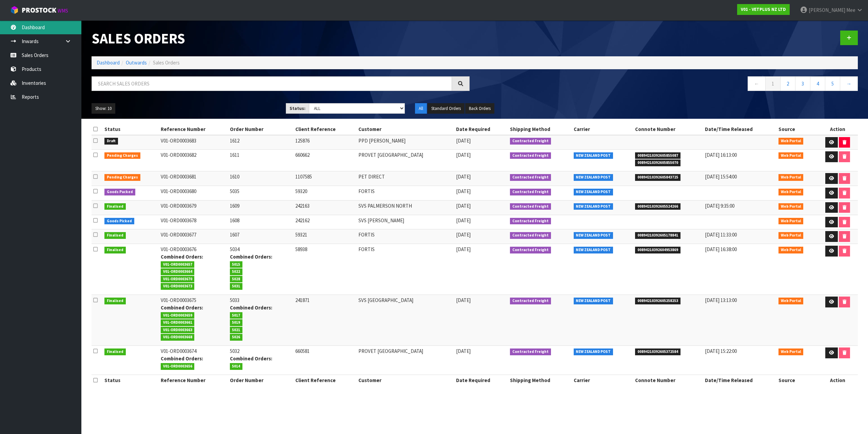 The image size is (868, 434). Describe the element at coordinates (658, 178) in the screenshot. I see `span: 00894210392605843725` at that location.